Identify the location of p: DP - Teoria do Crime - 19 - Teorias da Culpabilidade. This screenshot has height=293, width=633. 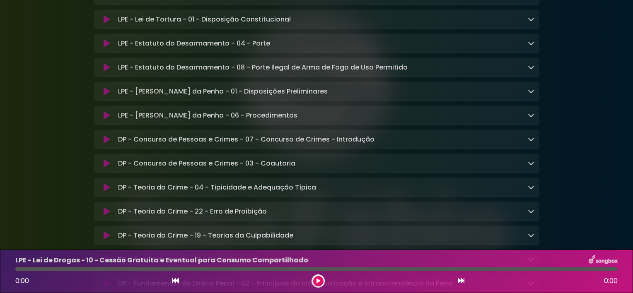
(205, 236).